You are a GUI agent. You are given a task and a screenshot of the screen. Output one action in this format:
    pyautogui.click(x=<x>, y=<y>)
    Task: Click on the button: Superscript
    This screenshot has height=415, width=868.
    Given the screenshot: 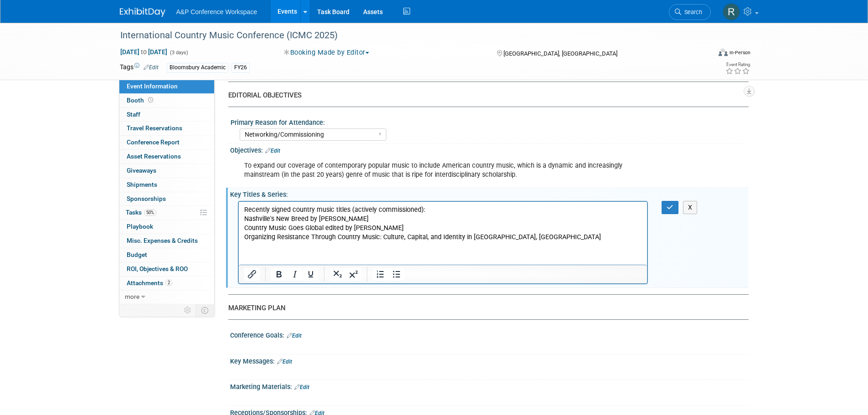 What is the action you would take?
    pyautogui.click(x=353, y=274)
    